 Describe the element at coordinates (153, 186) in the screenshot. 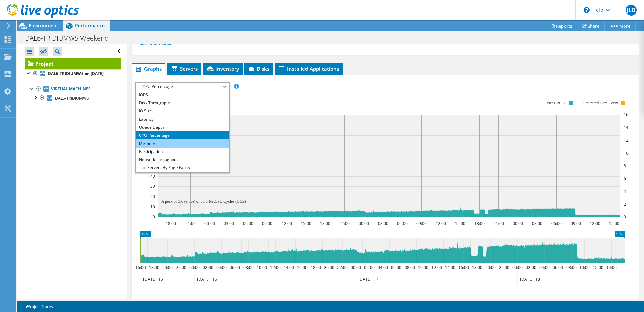

I see `text: 30` at that location.